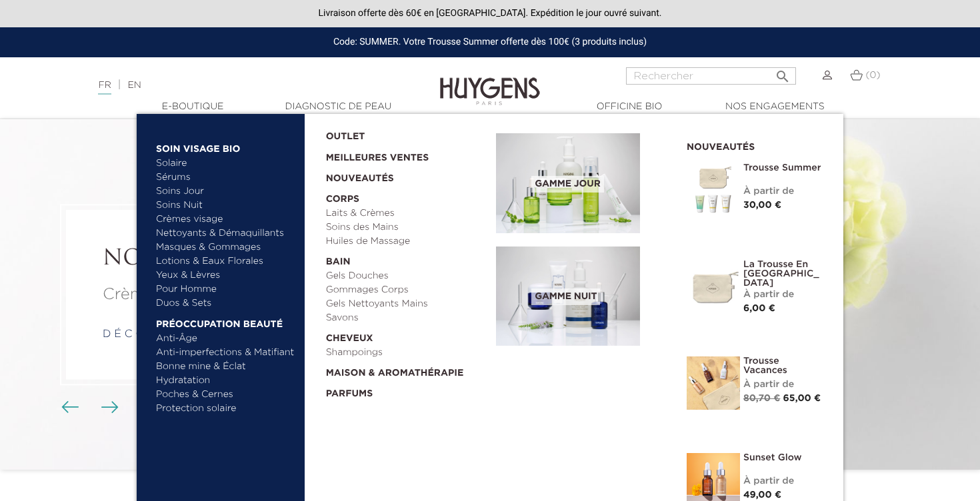  What do you see at coordinates (581, 183) in the screenshot?
I see `a: Gamme jour` at bounding box center [581, 183].